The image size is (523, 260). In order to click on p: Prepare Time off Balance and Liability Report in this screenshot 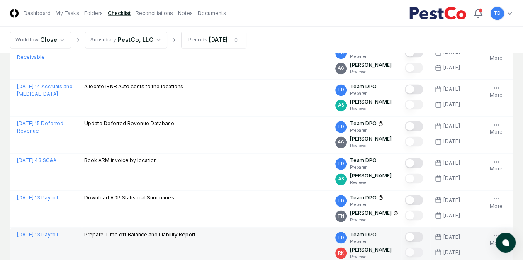, I will do `click(140, 234)`.